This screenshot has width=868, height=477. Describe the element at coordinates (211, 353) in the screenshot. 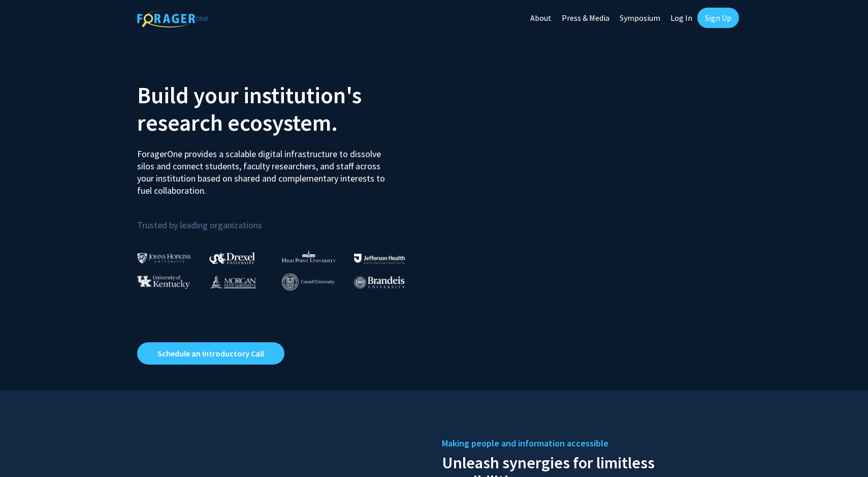

I see `a: Opens in a new tab` at that location.